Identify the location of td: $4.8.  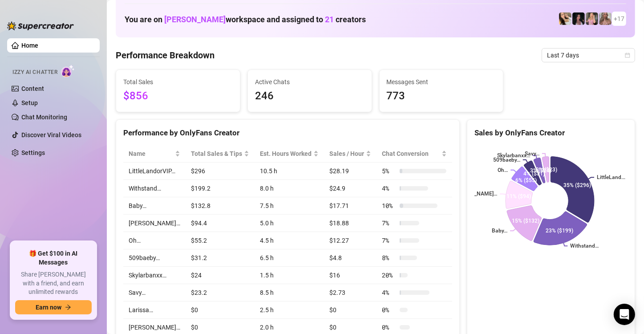
(350, 258).